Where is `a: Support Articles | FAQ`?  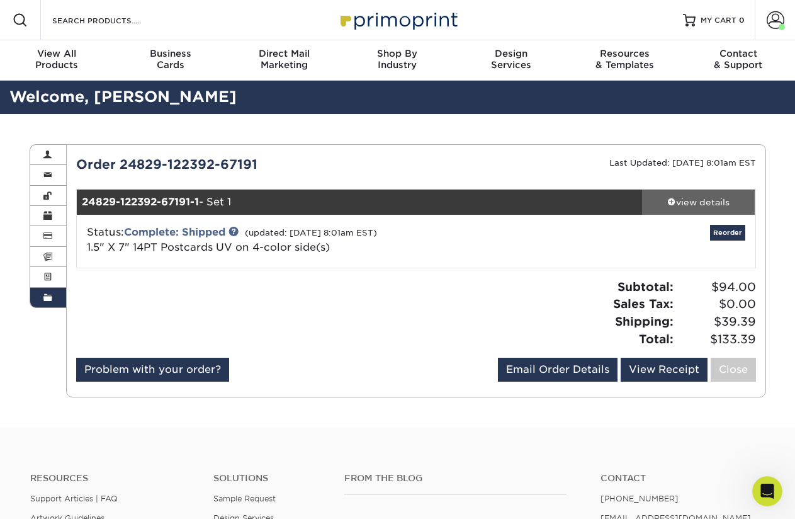
a: Support Articles | FAQ is located at coordinates (74, 498).